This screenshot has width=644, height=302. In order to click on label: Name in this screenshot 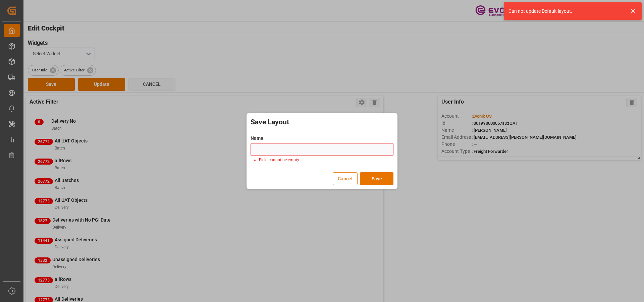, I will do `click(257, 138)`.